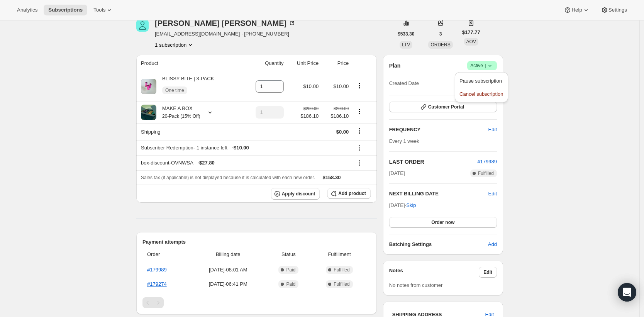 The image size is (644, 317). Describe the element at coordinates (441, 34) in the screenshot. I see `button: 3` at that location.